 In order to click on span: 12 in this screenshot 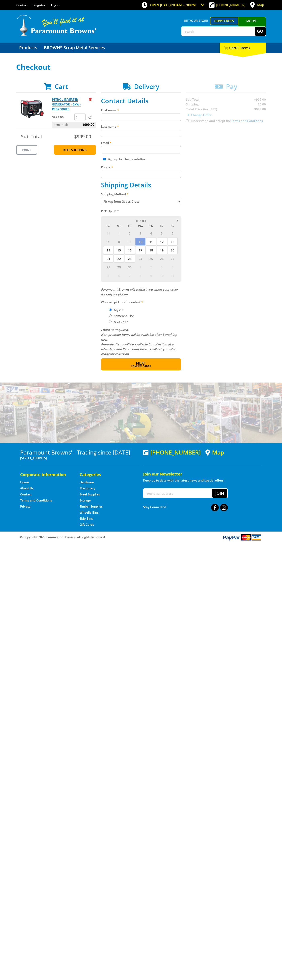, I will do `click(161, 242)`.